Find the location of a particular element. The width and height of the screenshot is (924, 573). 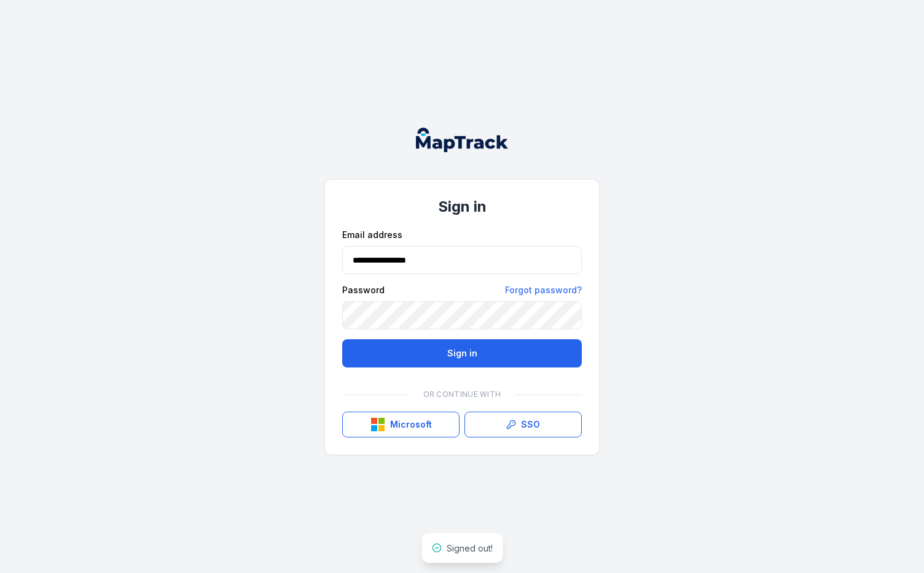

button: Sign in is located at coordinates (462, 353).